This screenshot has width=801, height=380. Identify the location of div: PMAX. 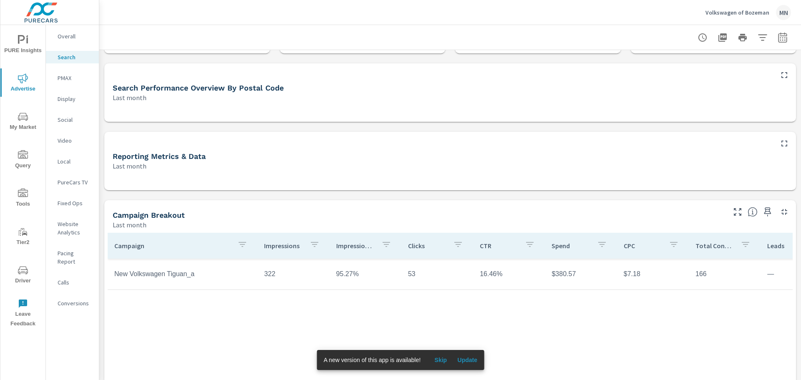
(72, 78).